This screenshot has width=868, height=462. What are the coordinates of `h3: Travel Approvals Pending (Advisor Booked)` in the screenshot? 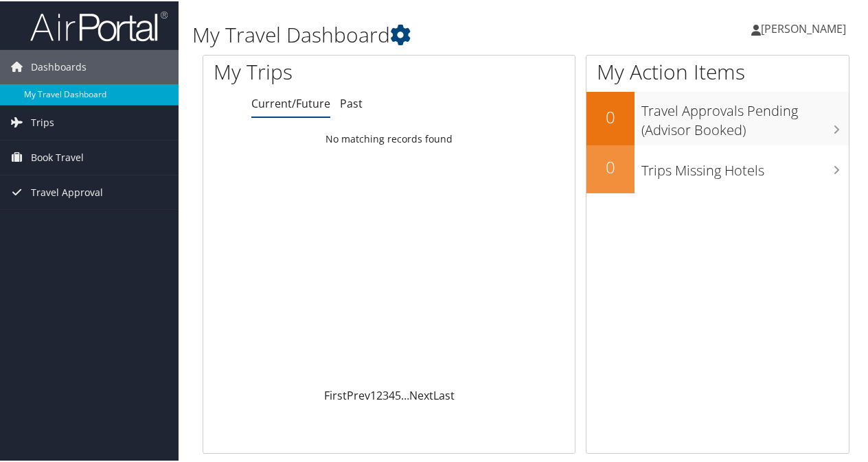 It's located at (745, 116).